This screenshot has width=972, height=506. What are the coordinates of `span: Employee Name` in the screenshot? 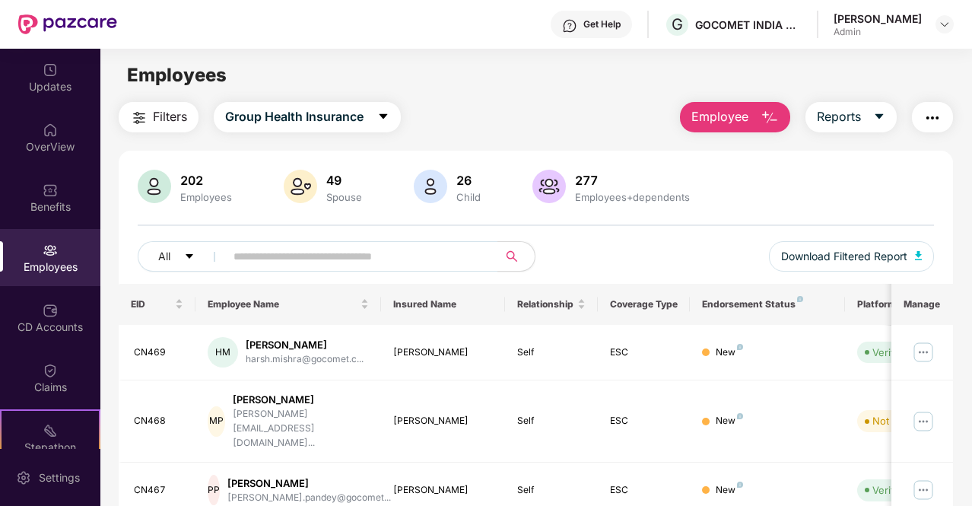 It's located at (282, 304).